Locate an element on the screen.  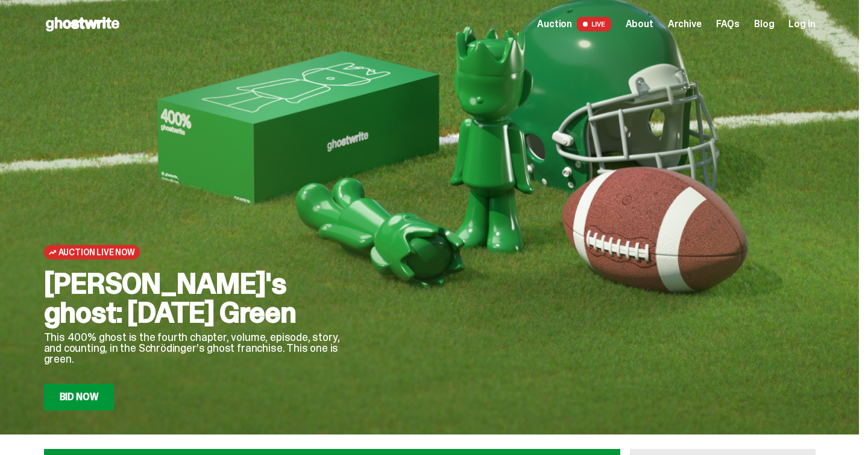
span: Archive is located at coordinates (685, 24).